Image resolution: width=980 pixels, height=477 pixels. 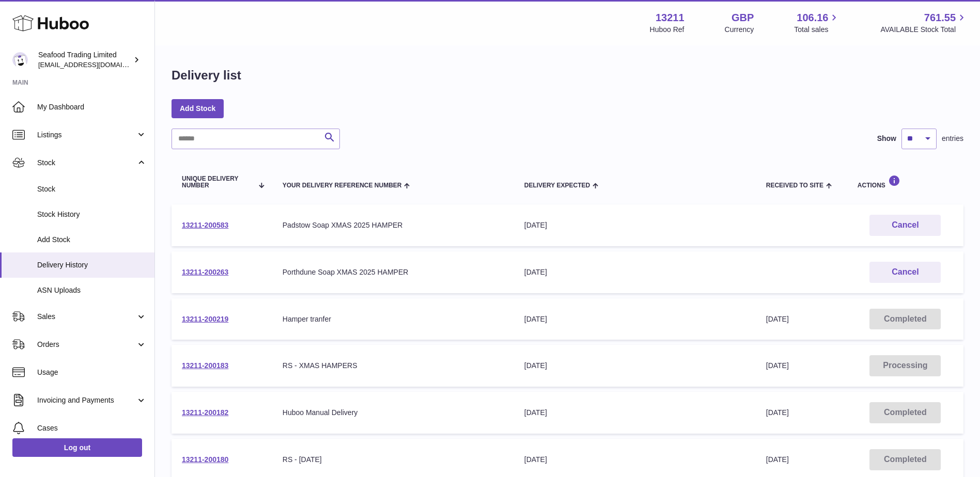 What do you see at coordinates (77, 448) in the screenshot?
I see `a: Log out` at bounding box center [77, 448].